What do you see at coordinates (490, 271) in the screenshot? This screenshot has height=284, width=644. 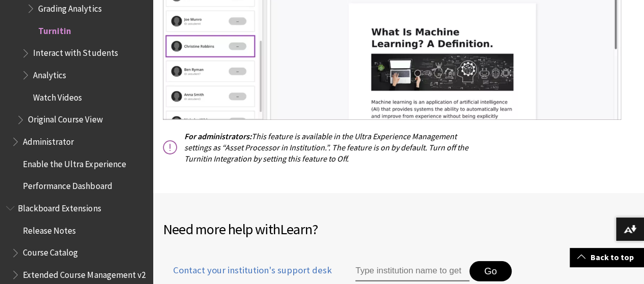 I see `button: Go` at bounding box center [490, 271].